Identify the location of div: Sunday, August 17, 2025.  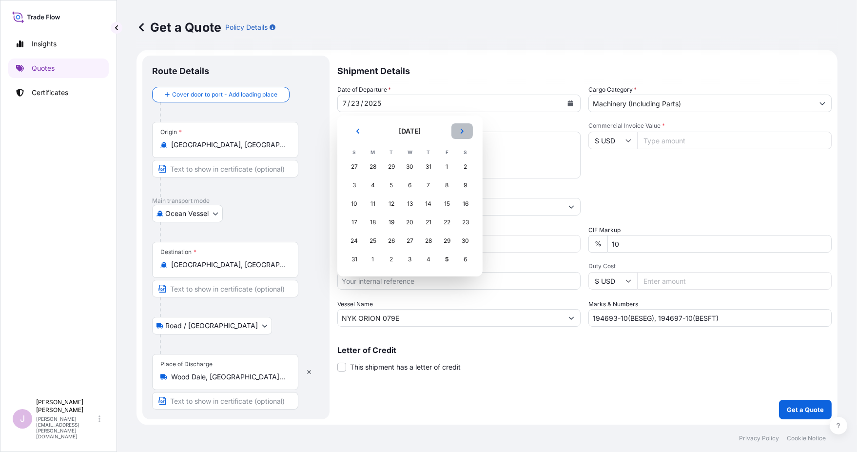
(354, 222).